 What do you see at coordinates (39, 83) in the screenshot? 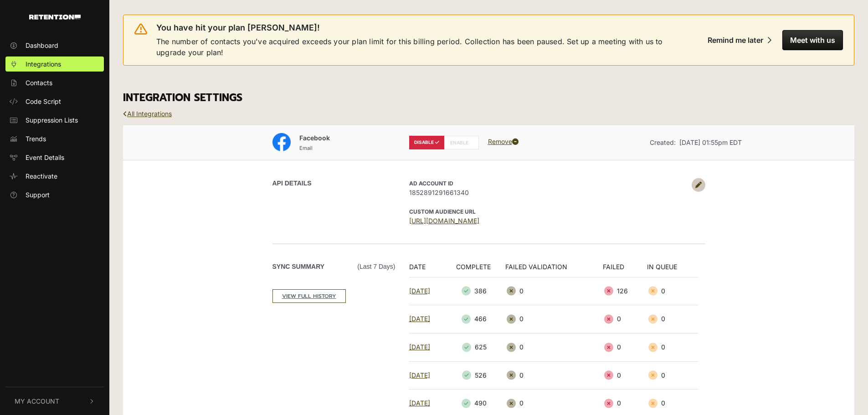
I see `span: Contacts` at bounding box center [39, 83].